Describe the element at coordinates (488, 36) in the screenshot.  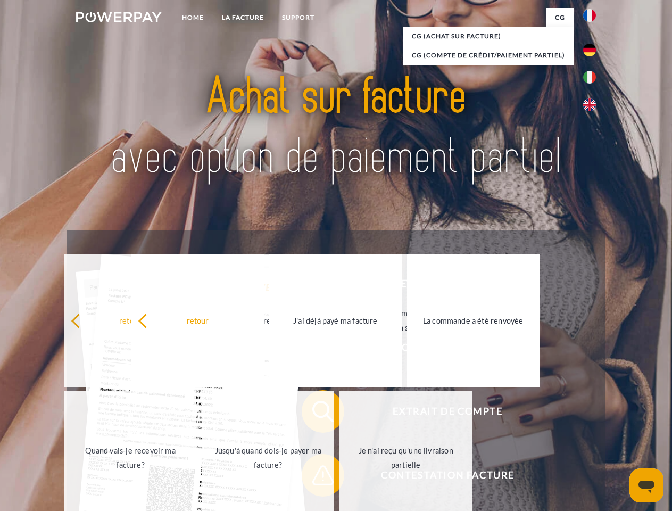
I see `a: CG (achat sur facture)` at that location.